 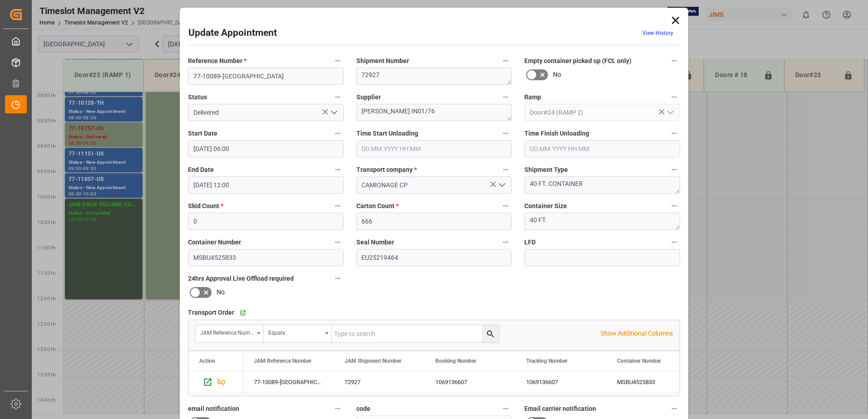 What do you see at coordinates (657, 33) in the screenshot?
I see `a: View History` at bounding box center [657, 33].